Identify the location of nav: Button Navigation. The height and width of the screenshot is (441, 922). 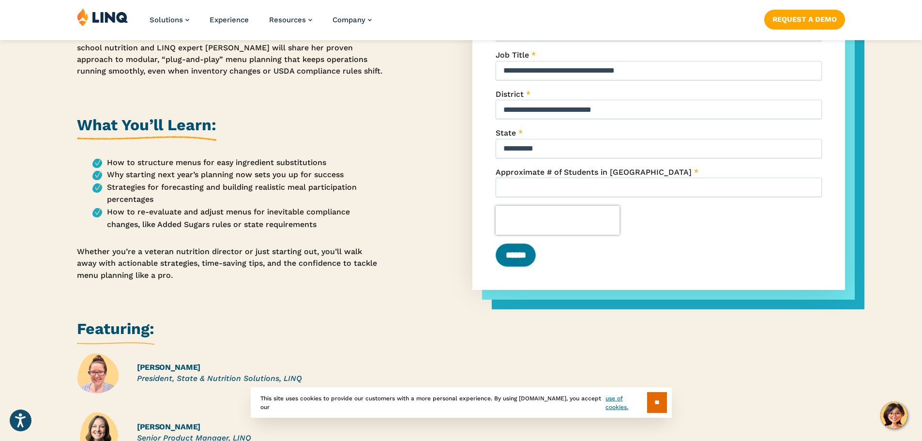
(804, 18).